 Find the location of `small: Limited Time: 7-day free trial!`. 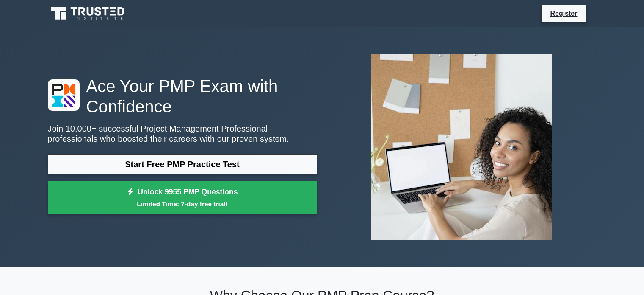

small: Limited Time: 7-day free trial! is located at coordinates (182, 204).